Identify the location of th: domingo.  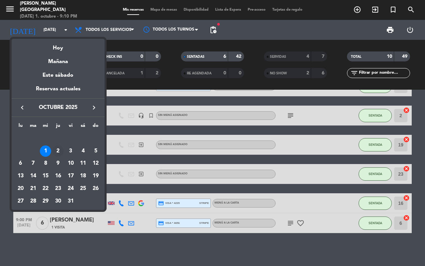
(96, 127).